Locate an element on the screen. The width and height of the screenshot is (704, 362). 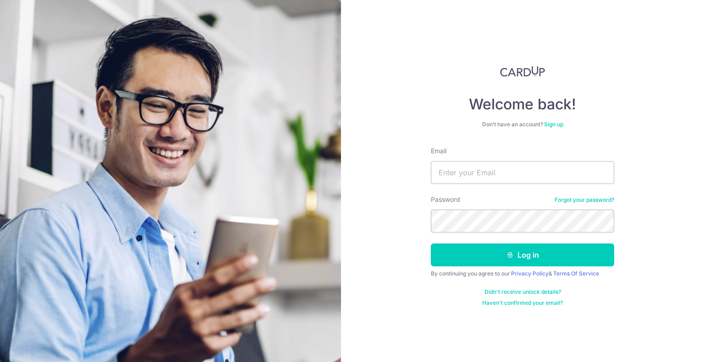
a: Didn't receive unlock details? is located at coordinates (522, 292).